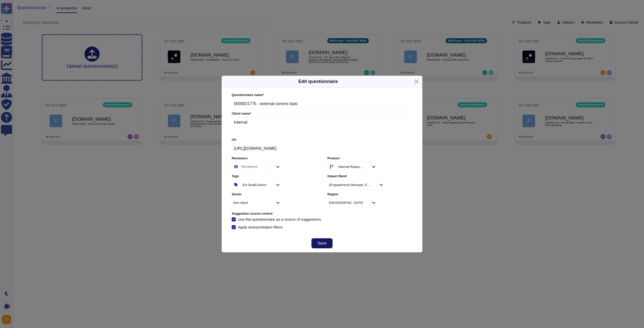 The image size is (644, 328). What do you see at coordinates (279, 219) in the screenshot?
I see `div: Use this questionnaire as a source of suggestions` at bounding box center [279, 219].